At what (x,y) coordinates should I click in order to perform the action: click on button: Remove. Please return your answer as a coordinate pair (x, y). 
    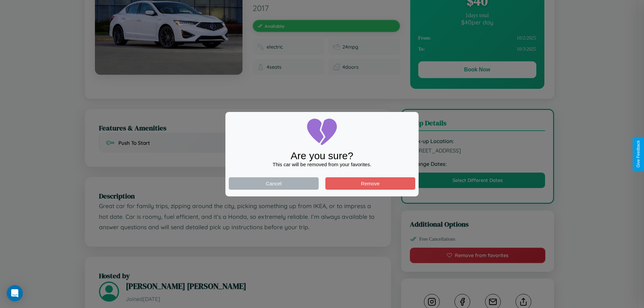
    Looking at the image, I should click on (370, 183).